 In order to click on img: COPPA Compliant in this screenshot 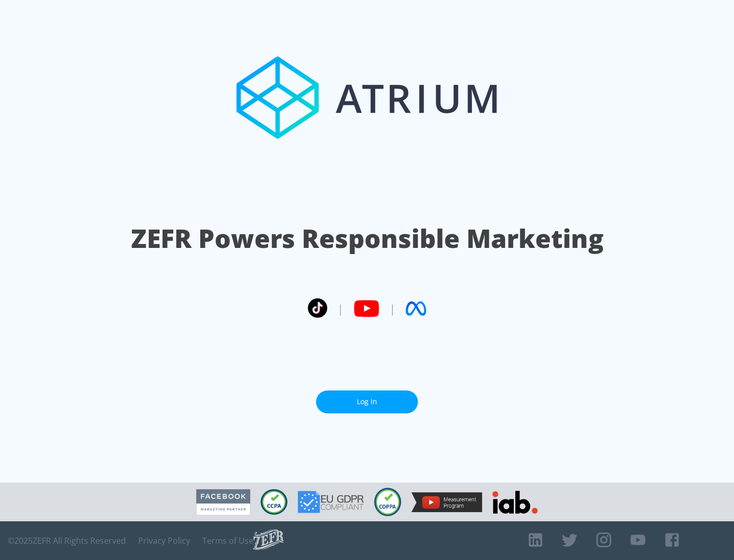, I will do `click(388, 502)`.